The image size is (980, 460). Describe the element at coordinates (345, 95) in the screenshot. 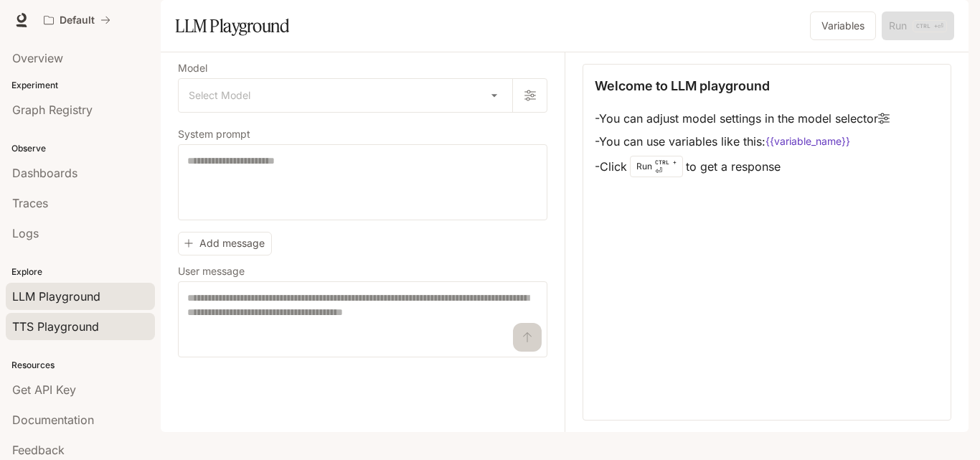

I see `div: Select Model` at that location.